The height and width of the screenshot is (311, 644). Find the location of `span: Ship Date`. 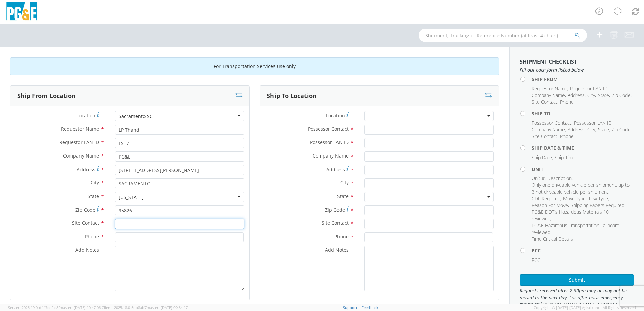

span: Ship Date is located at coordinates (542, 157).